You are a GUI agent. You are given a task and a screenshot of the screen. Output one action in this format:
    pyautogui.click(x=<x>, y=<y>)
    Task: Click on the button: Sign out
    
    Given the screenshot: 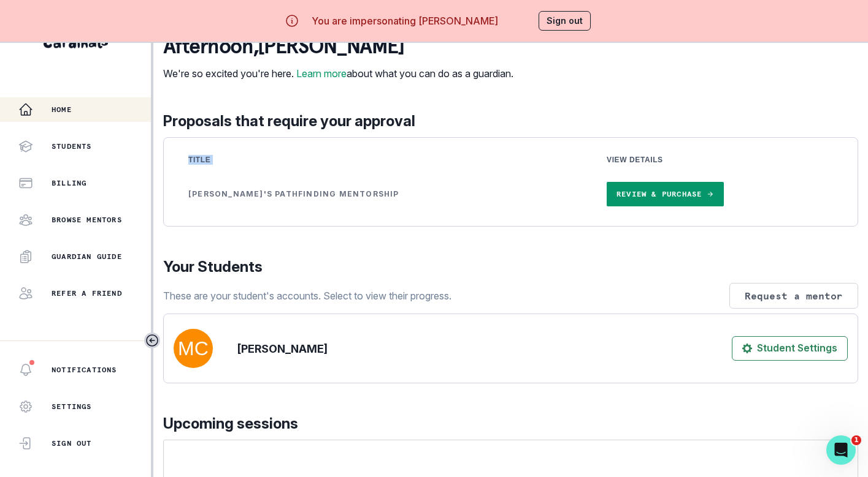 What is the action you would take?
    pyautogui.click(x=564, y=21)
    